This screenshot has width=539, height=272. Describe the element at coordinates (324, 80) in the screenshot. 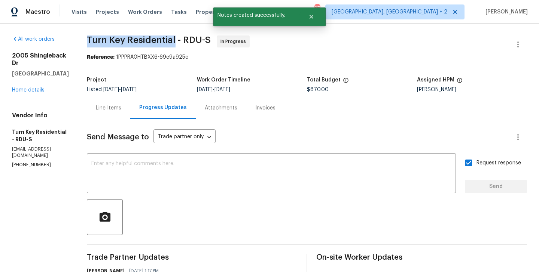

I see `h5: Total Budget` at that location.